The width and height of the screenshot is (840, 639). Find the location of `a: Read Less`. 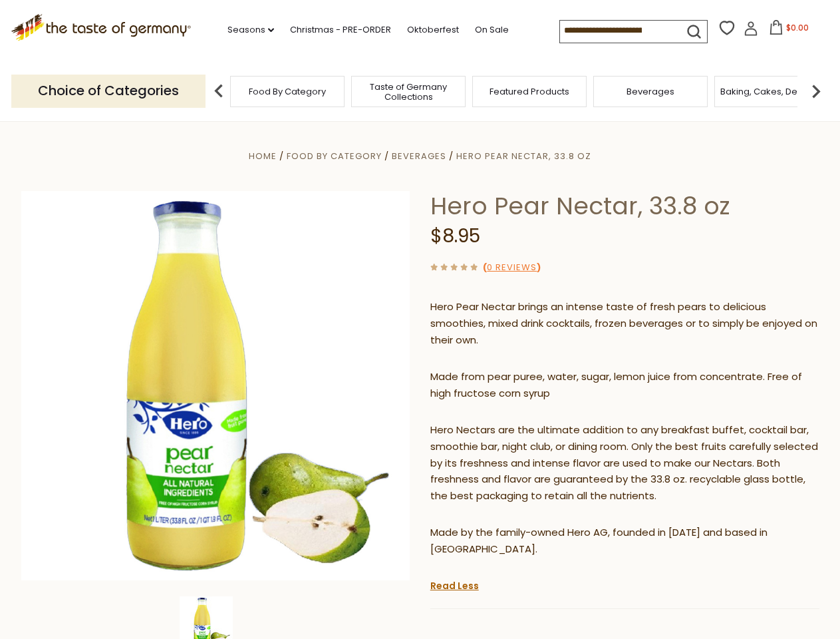

a: Read Less is located at coordinates (454, 585).